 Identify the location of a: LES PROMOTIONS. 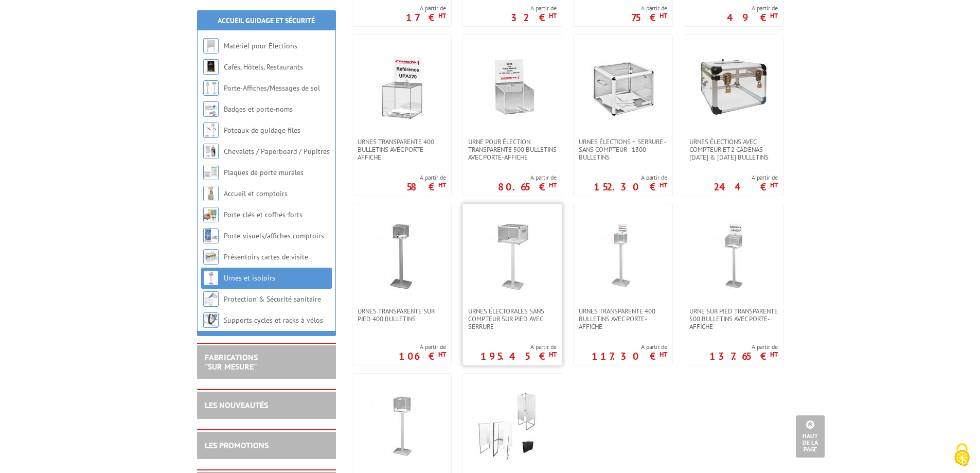
(237, 445).